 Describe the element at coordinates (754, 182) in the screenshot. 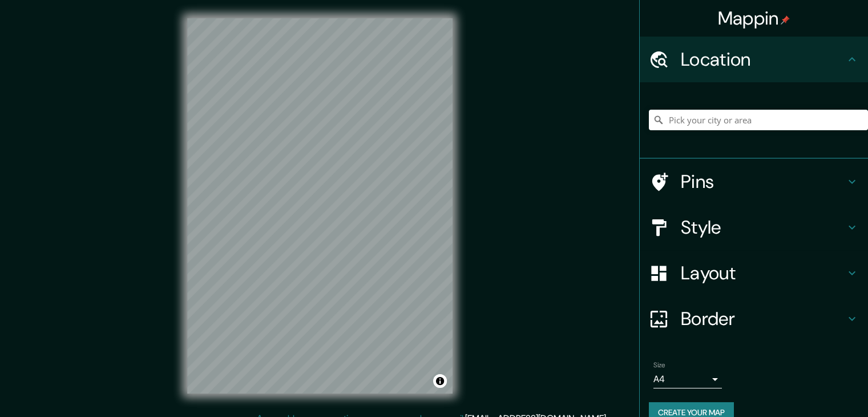

I see `div: Pins` at that location.